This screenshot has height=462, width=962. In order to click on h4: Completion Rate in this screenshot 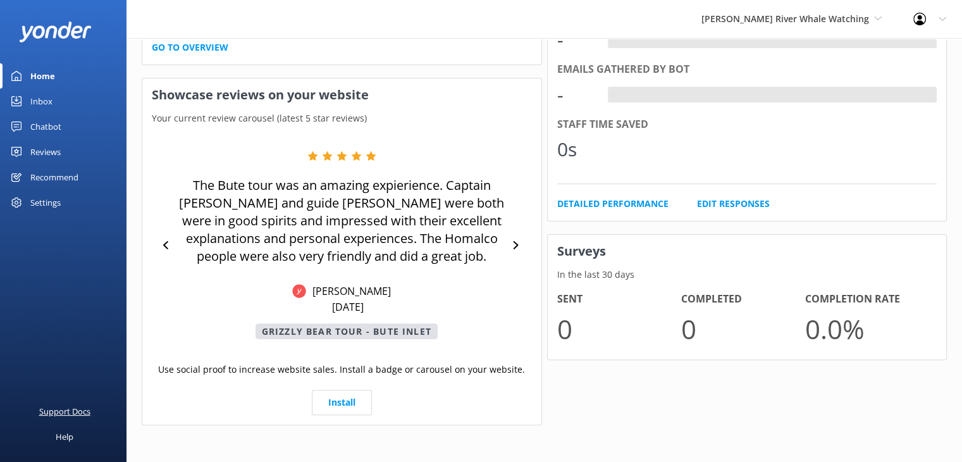, I will do `click(867, 299)`.